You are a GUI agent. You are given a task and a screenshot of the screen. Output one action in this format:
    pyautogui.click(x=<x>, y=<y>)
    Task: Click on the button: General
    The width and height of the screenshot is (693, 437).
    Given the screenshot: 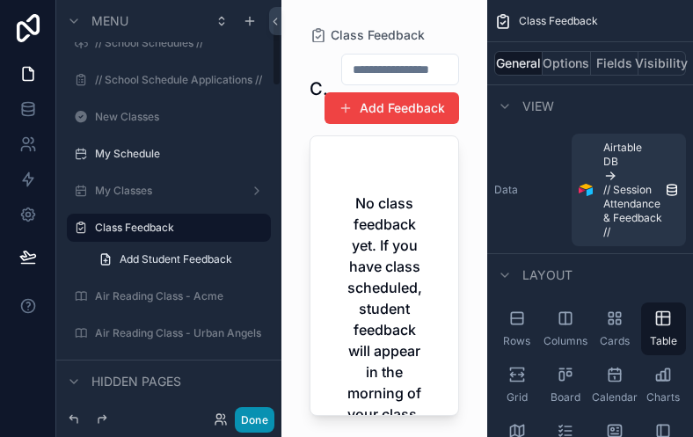 What is the action you would take?
    pyautogui.click(x=518, y=63)
    